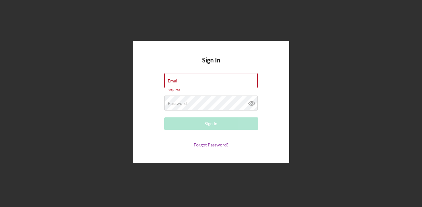  I want to click on button: Sign In, so click(211, 124).